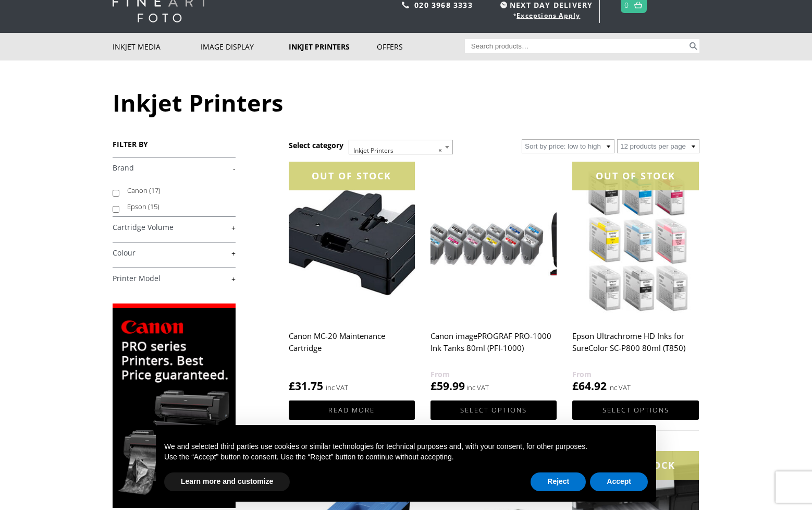  Describe the element at coordinates (448, 386) in the screenshot. I see `bdi: 59.99` at that location.